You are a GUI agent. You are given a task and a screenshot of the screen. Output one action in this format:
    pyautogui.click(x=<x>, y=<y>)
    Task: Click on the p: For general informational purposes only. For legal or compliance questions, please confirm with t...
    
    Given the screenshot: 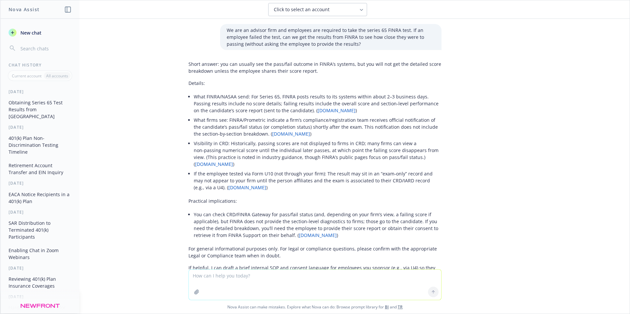 What is the action you would take?
    pyautogui.click(x=315, y=252)
    